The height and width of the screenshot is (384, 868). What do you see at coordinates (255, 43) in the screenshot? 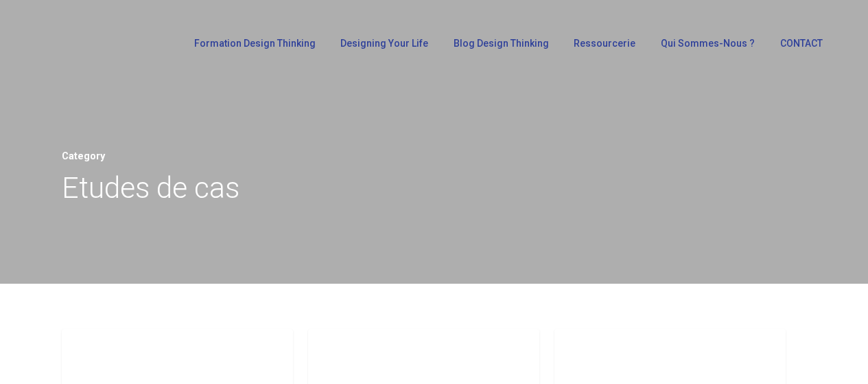
I see `span: Formation Design Thinking` at bounding box center [255, 43].